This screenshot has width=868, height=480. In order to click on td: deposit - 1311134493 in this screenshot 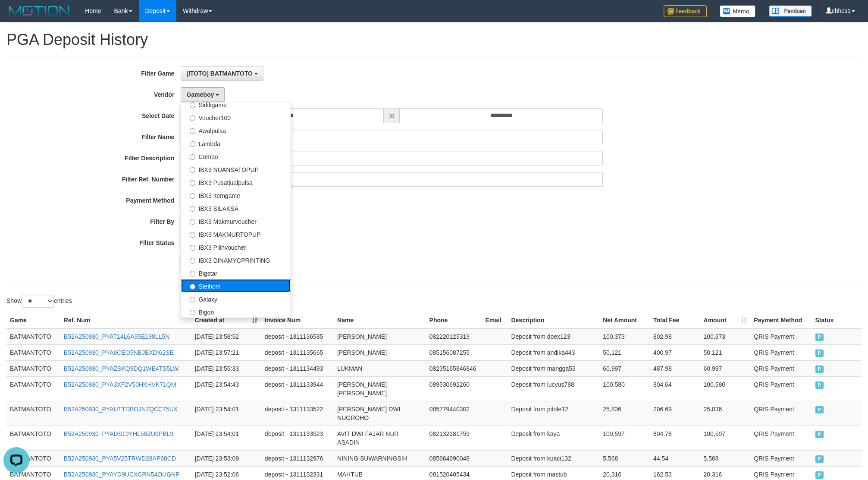, I will do `click(298, 368)`.